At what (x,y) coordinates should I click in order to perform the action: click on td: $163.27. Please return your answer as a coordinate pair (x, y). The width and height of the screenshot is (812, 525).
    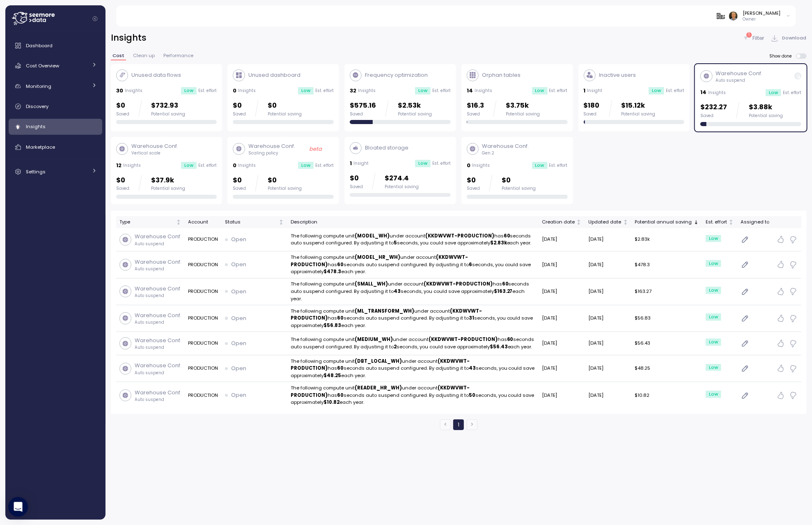
    Looking at the image, I should click on (667, 292).